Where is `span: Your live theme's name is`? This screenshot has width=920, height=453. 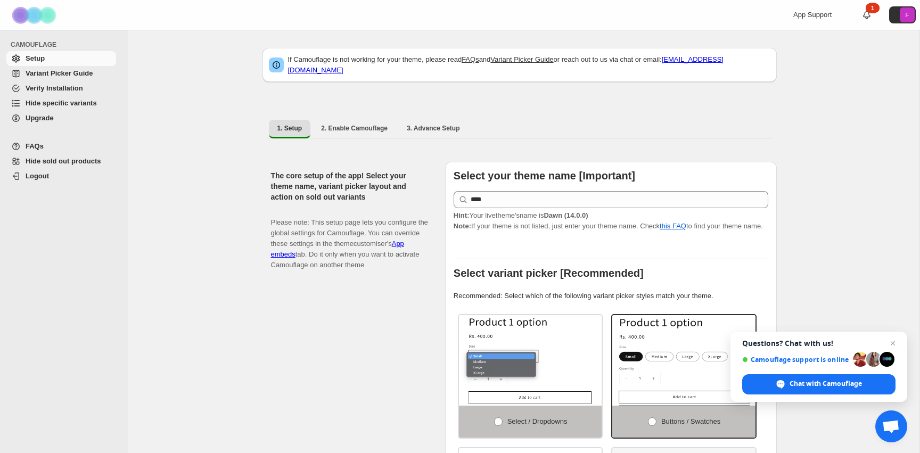
span: Your live theme's name is is located at coordinates (521, 215).